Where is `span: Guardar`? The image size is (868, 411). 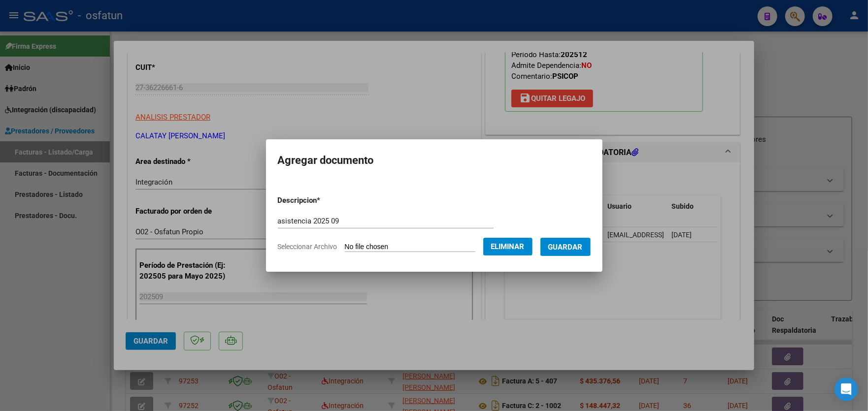
span: Guardar is located at coordinates (565, 247).